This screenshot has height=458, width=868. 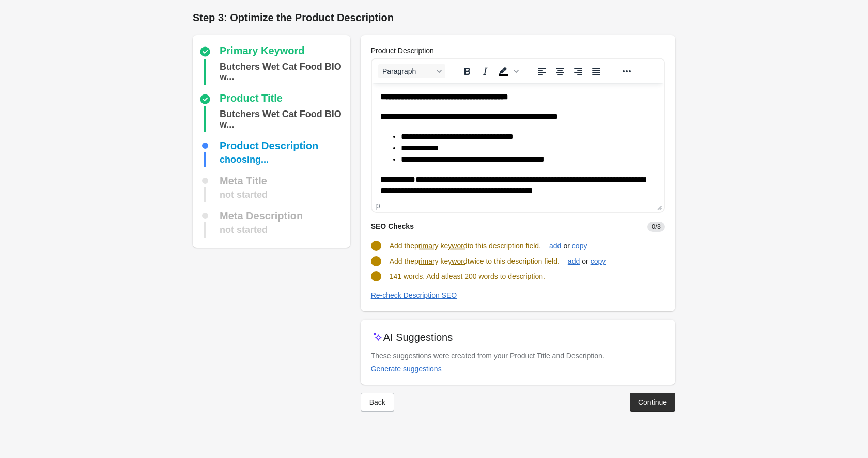 I want to click on span: Add the to this description field., so click(x=466, y=246).